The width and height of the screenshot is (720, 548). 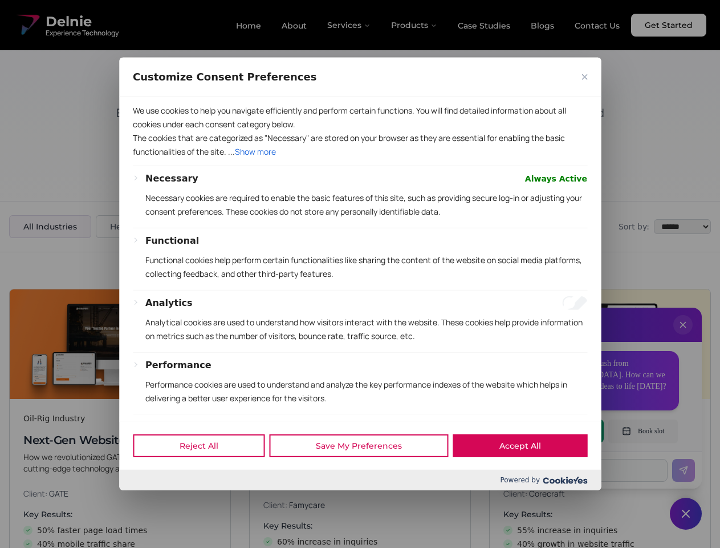 I want to click on div: Powered by, so click(x=360, y=480).